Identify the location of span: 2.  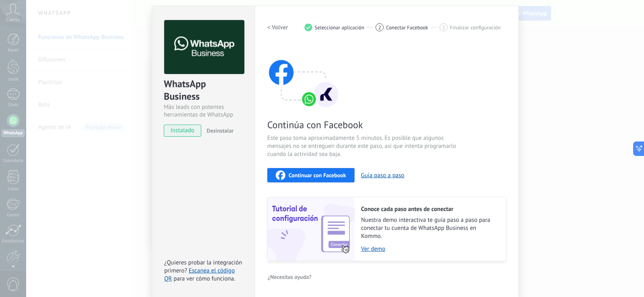
(380, 27).